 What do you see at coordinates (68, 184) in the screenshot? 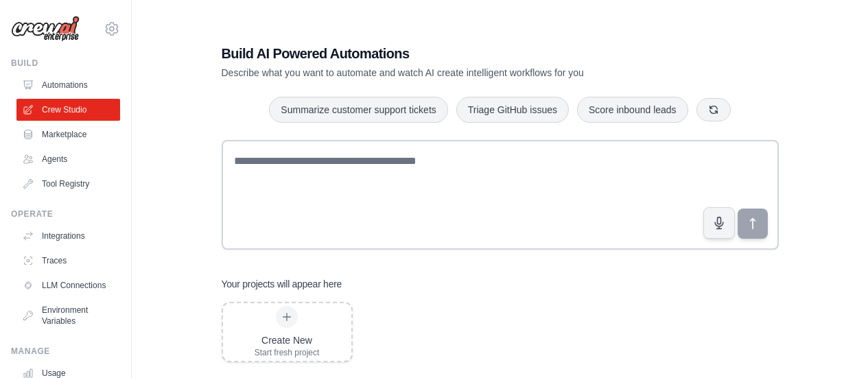
I see `a: Tool Registry` at bounding box center [68, 184].